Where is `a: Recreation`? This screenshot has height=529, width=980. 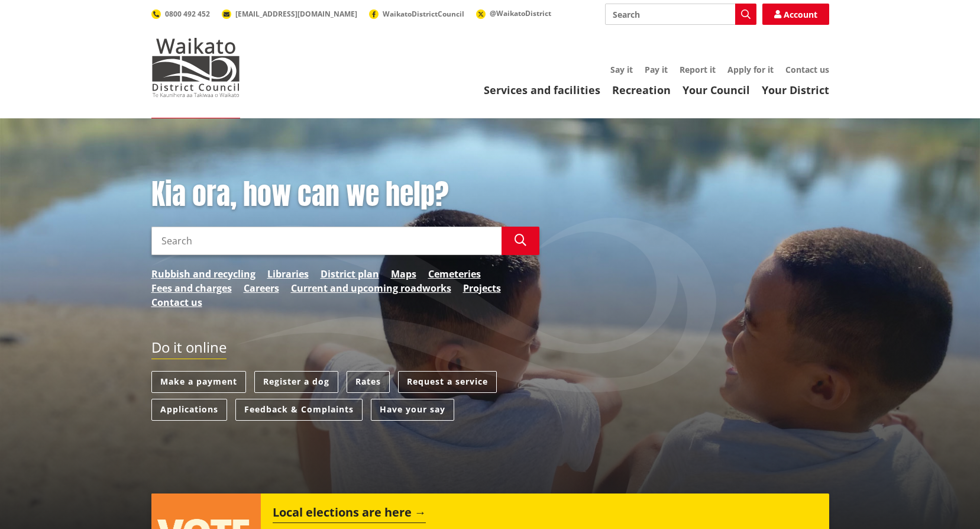 a: Recreation is located at coordinates (642, 89).